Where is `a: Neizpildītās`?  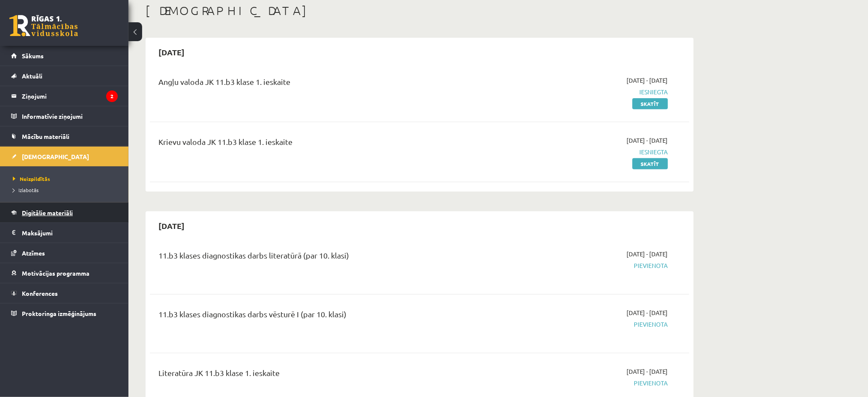 a: Neizpildītās is located at coordinates (66, 179).